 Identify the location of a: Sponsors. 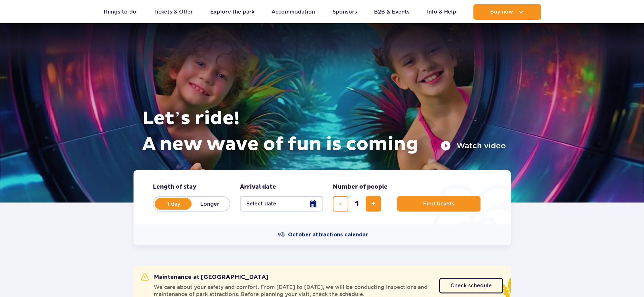
(345, 12).